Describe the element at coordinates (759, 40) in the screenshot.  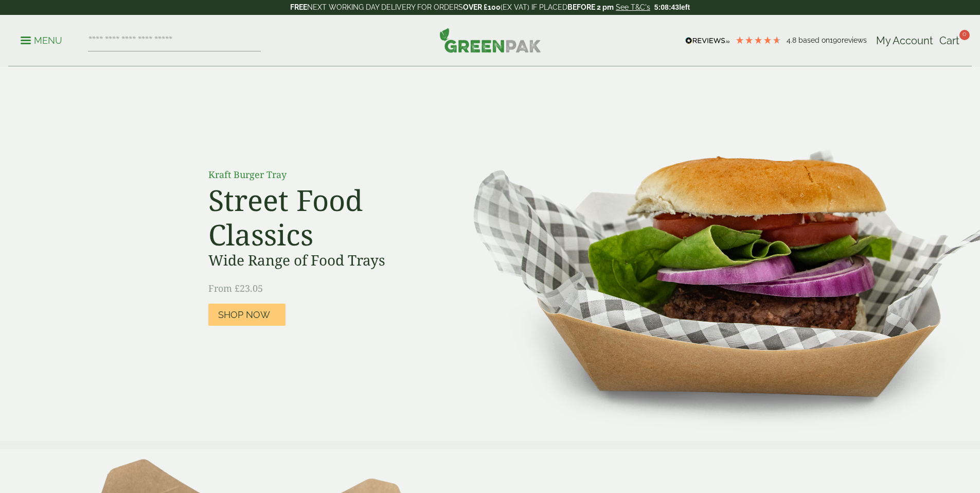
I see `div: 4.79 Stars` at that location.